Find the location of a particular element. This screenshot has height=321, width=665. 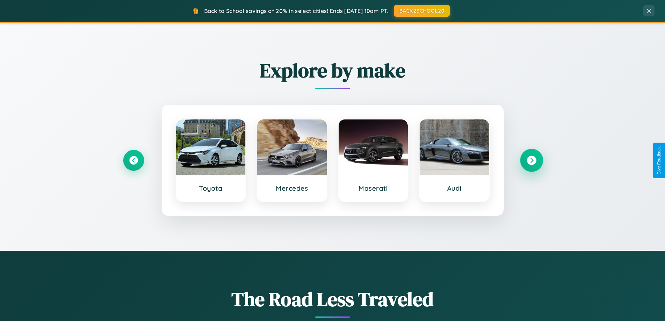

h2: Explore by make is located at coordinates (333, 70).